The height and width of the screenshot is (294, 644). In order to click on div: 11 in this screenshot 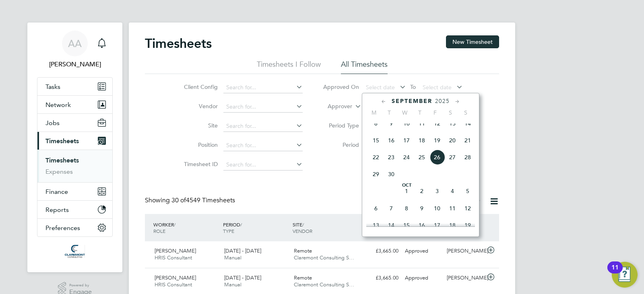, I will do `click(615, 273)`.